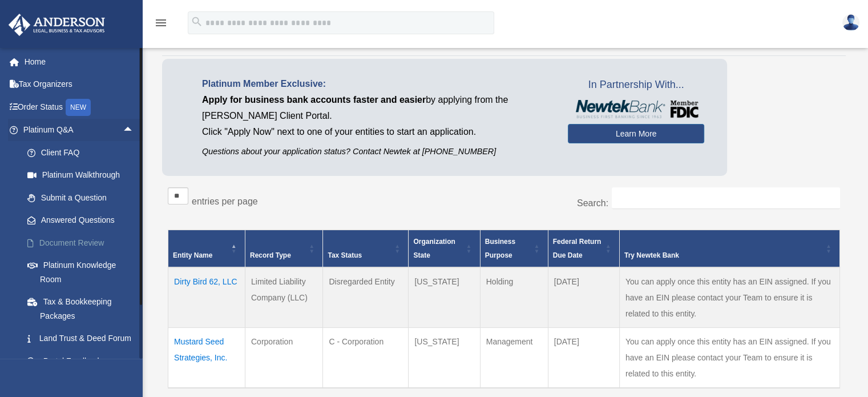 The height and width of the screenshot is (397, 868). I want to click on a: Home, so click(79, 62).